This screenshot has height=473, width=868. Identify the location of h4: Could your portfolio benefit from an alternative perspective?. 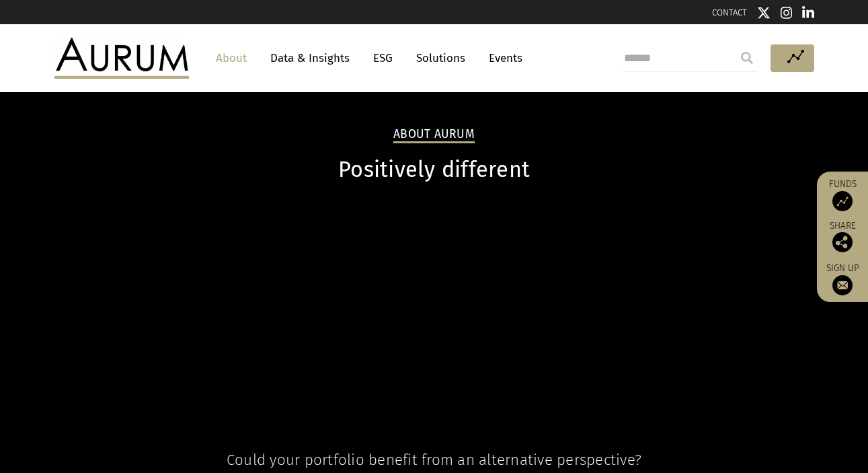
(434, 460).